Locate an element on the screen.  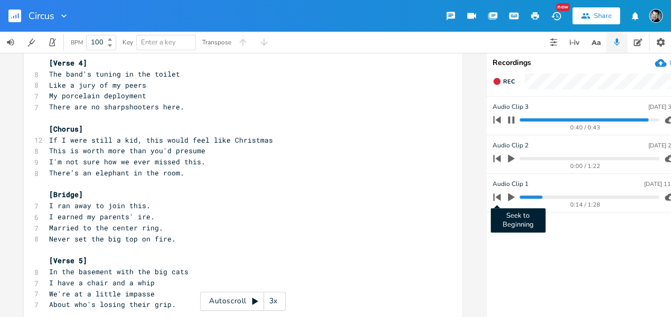
div: 3x is located at coordinates (274, 301).